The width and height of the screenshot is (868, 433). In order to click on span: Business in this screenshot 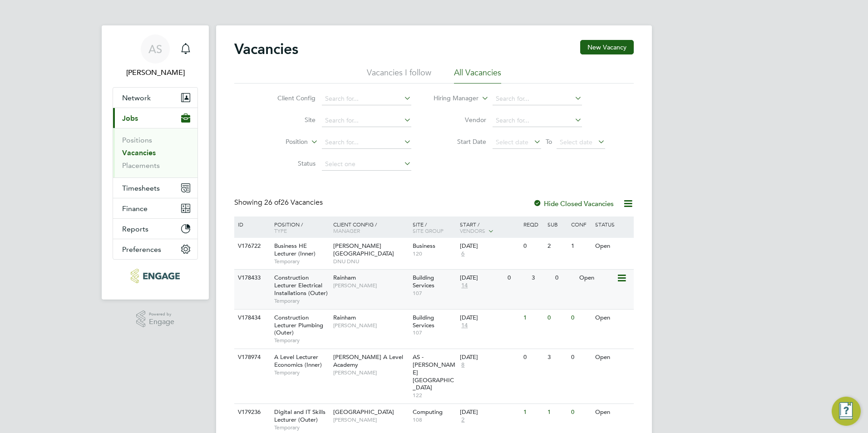, I will do `click(424, 245)`.